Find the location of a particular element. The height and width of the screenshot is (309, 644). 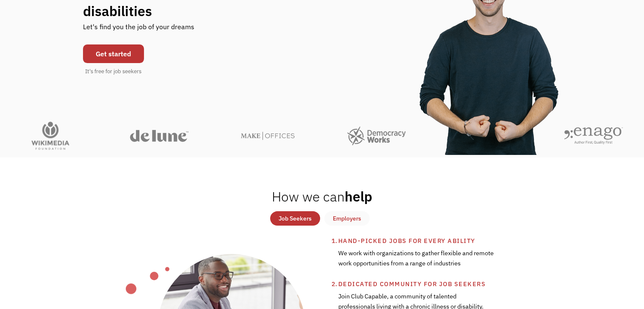

div: Let's find you the job of your dreams is located at coordinates (139, 29).